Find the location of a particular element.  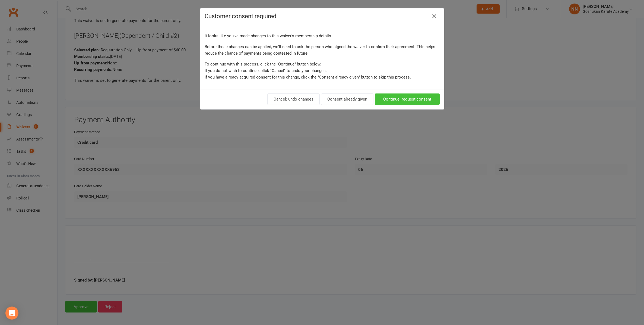

p: To continue with this process, click the "Continue" button below. If you do not wish to continue,... is located at coordinates (322, 71).